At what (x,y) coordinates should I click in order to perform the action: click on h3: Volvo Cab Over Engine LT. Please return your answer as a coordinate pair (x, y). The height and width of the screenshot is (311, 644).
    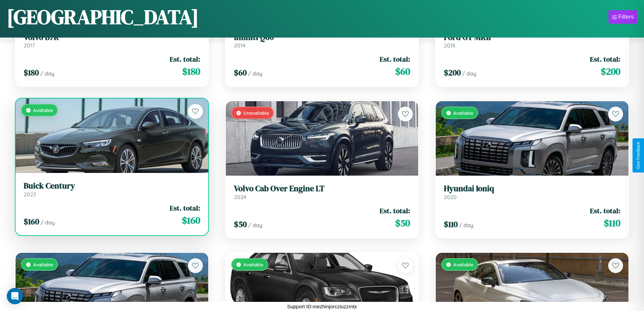
    Looking at the image, I should click on (322, 188).